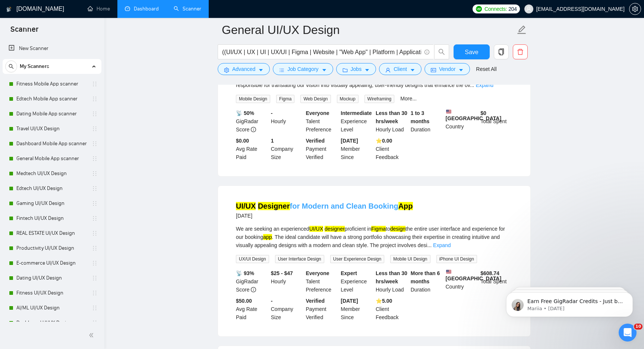 The width and height of the screenshot is (644, 349). What do you see at coordinates (52, 203) in the screenshot?
I see `a: Gaming UI/UX Design` at bounding box center [52, 203].